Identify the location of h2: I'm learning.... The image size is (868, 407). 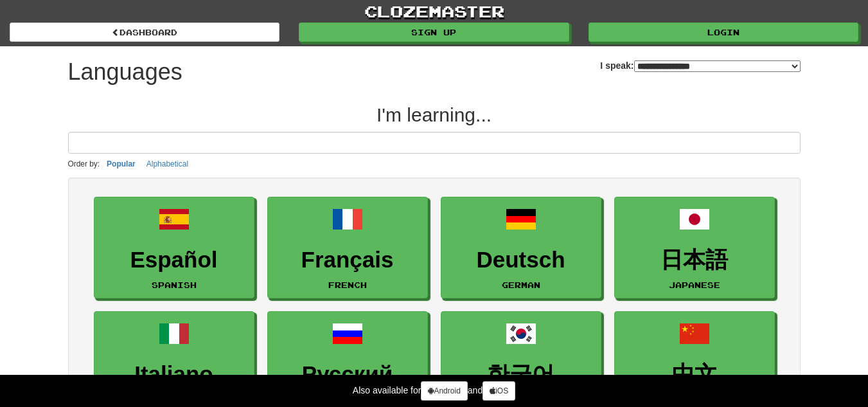
(434, 114).